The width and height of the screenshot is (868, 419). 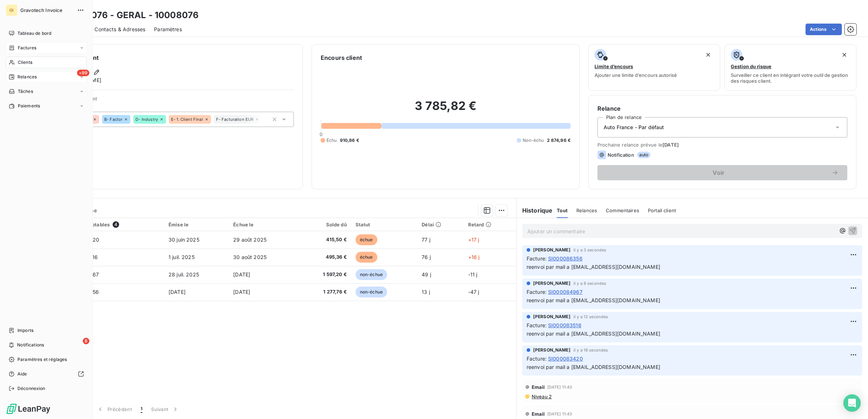 What do you see at coordinates (425, 292) in the screenshot?
I see `span: 13 j` at bounding box center [425, 292].